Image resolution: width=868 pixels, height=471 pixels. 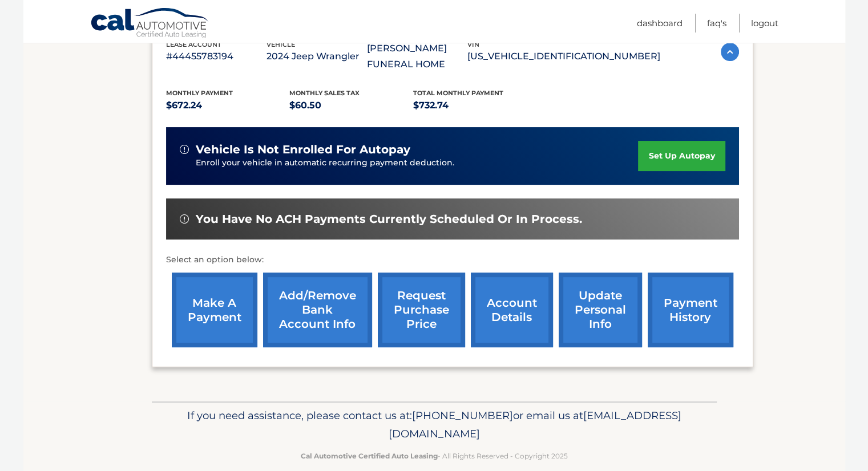 What do you see at coordinates (434, 425) in the screenshot?
I see `p: If you need assistance, please contact us at: or email us at` at bounding box center [434, 425].